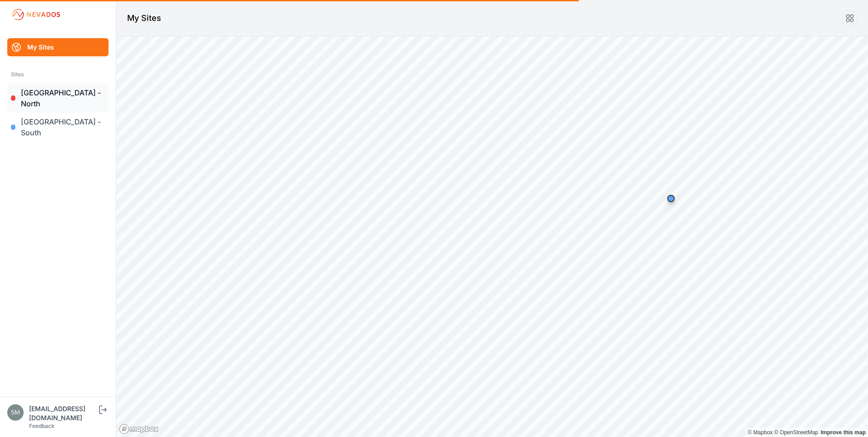  What do you see at coordinates (671, 199) in the screenshot?
I see `div: Map marker` at bounding box center [671, 199].